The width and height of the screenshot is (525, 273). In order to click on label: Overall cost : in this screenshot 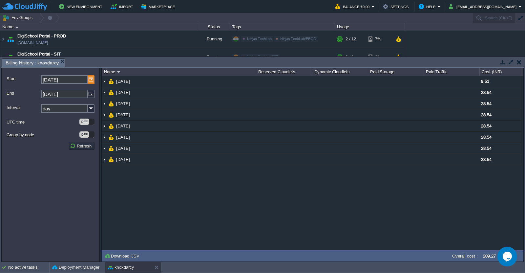, I will do `click(465, 256)`.